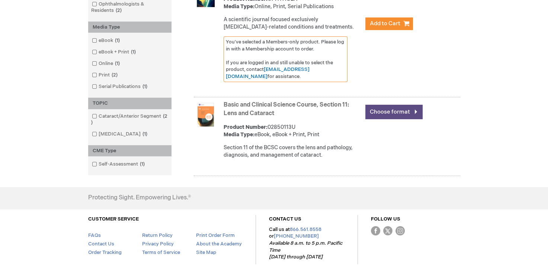 This screenshot has height=274, width=548. What do you see at coordinates (161, 253) in the screenshot?
I see `a: Terms of Service` at bounding box center [161, 253].